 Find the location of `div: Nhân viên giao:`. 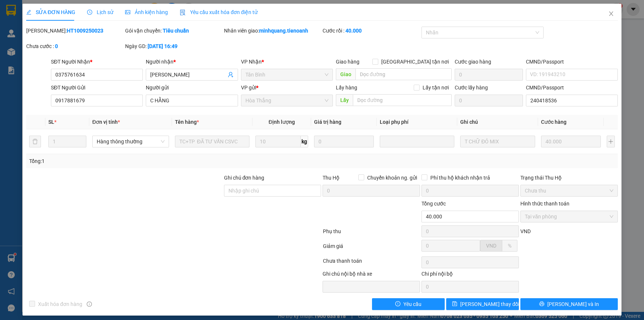

div: Nhân viên giao: is located at coordinates (272, 31).